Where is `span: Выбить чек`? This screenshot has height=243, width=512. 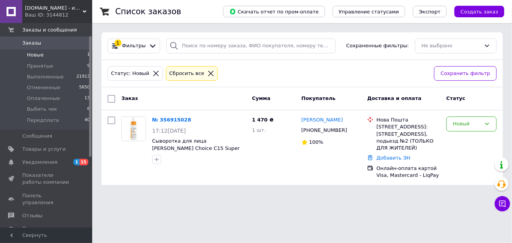
span: Выбить чек is located at coordinates (42, 109).